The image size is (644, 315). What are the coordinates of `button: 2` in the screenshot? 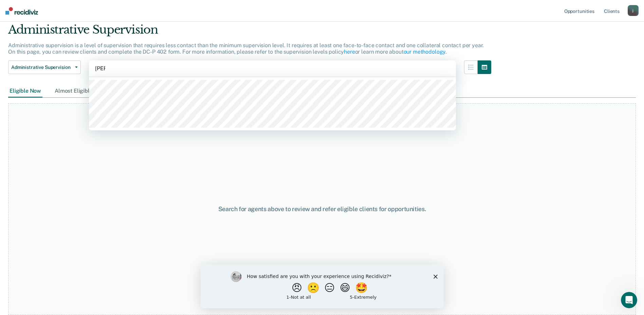 It's located at (113, 24).